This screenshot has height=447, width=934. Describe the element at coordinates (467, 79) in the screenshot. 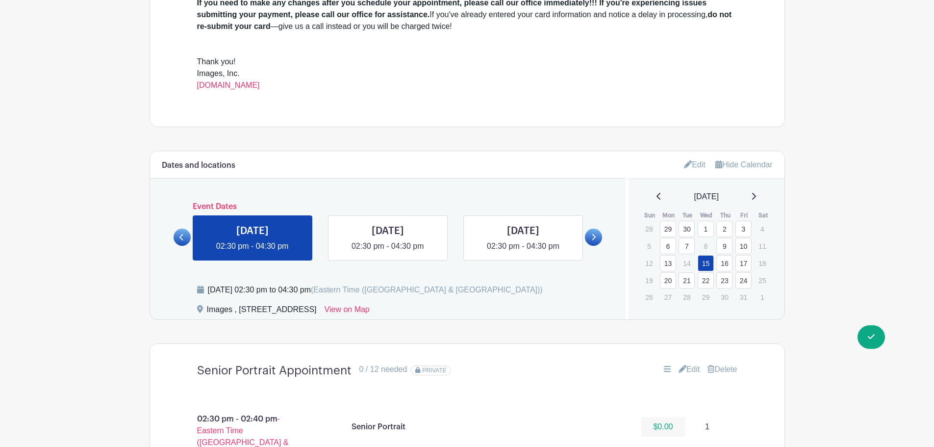

I see `div: Images, Inc.` at that location.